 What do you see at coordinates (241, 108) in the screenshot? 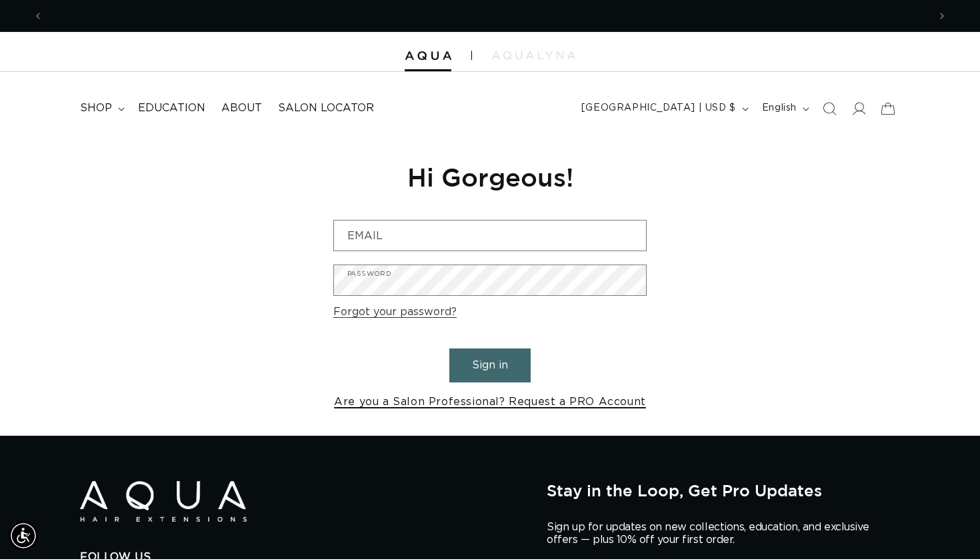
I see `span: About` at bounding box center [241, 108].